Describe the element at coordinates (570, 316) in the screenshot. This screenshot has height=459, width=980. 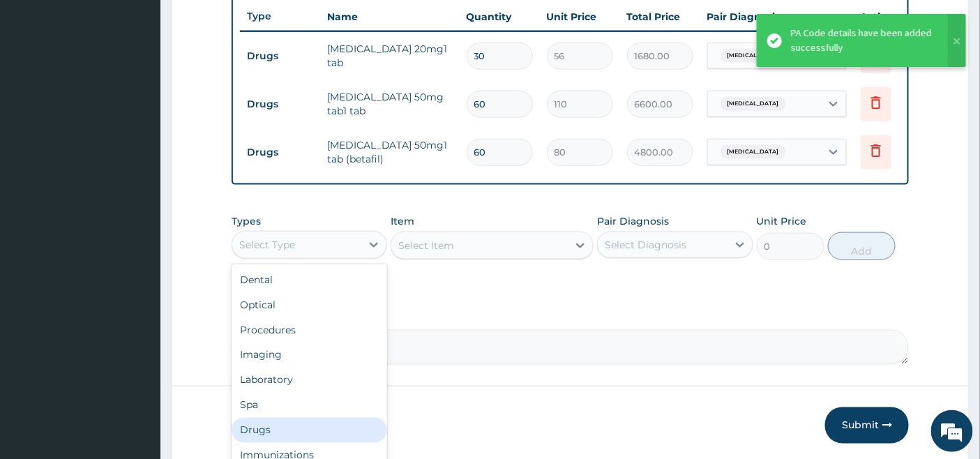
I see `label: Comment` at that location.